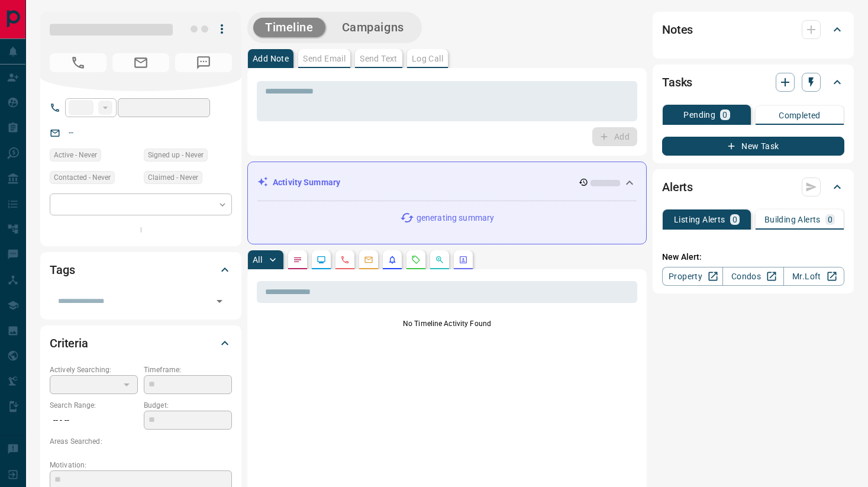 This screenshot has width=868, height=487. What do you see at coordinates (322, 260) in the screenshot?
I see `svg: Lead Browsing Activity` at bounding box center [322, 260].